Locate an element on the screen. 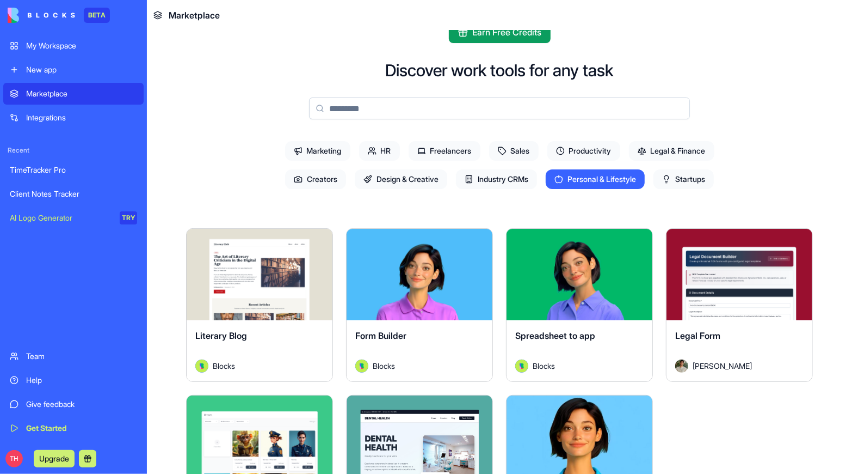  div: Integrations is located at coordinates (82, 118).